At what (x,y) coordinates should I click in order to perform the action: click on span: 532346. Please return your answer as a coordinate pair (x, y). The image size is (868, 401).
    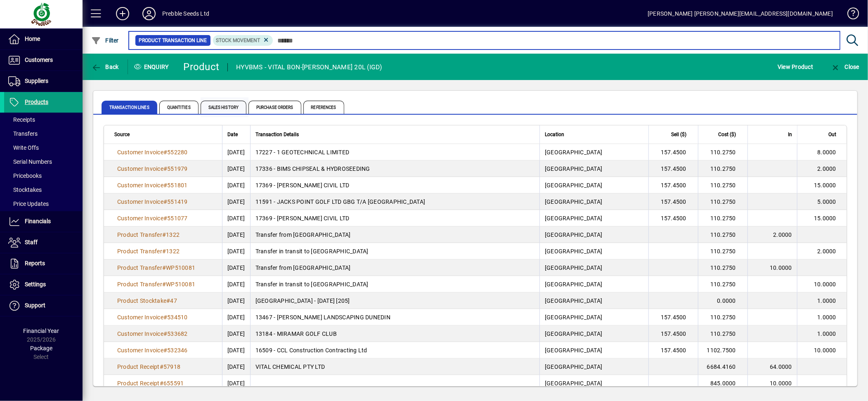
    Looking at the image, I should click on (177, 351).